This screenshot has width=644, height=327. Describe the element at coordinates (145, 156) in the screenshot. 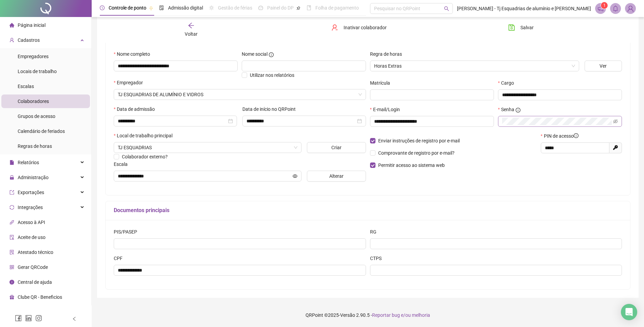

I see `span: Colaborador externo?` at that location.